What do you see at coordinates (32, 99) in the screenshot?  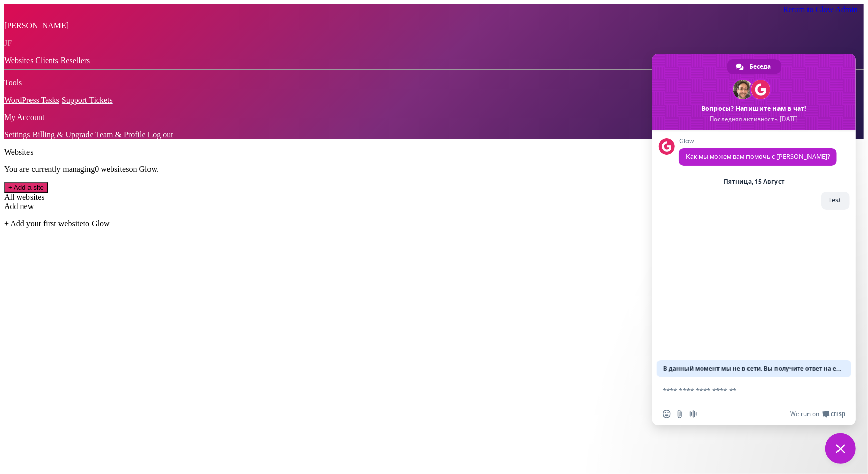 I see `a: WordPress Tasks` at bounding box center [32, 99].